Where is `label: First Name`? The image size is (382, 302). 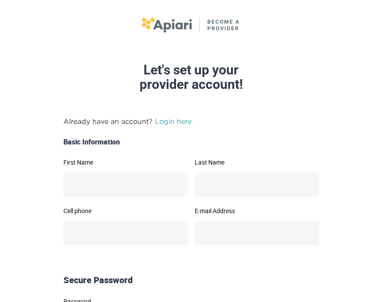
label: First Name is located at coordinates (126, 163).